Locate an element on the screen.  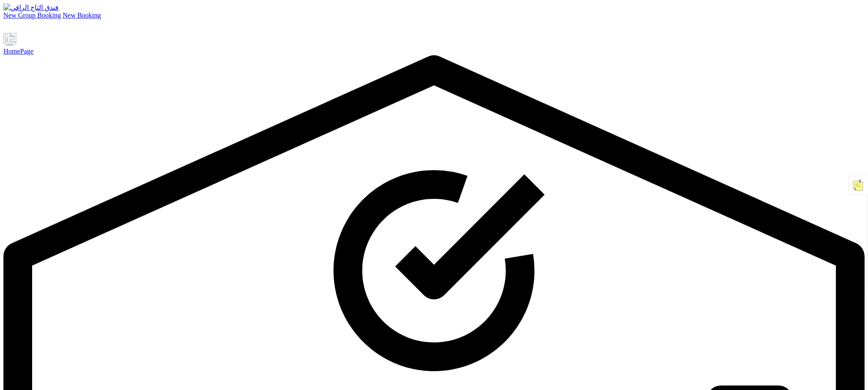
a: فندق التاج الراقي is located at coordinates (434, 8).